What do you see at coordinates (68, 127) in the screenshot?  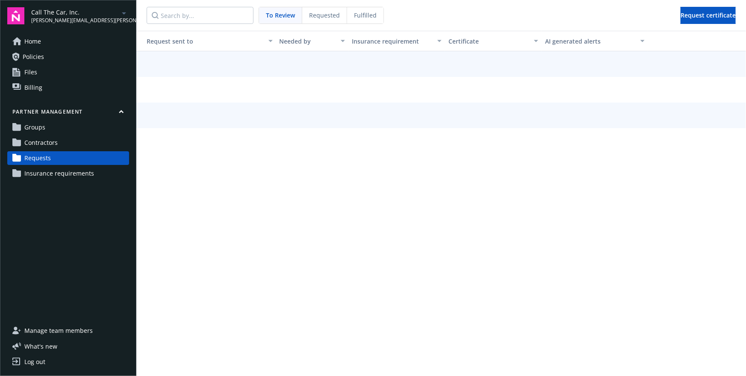 I see `a: Groups` at bounding box center [68, 127].